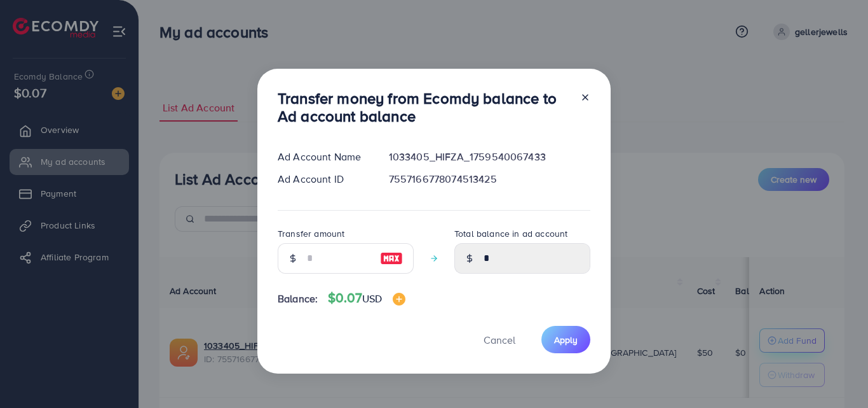 The image size is (868, 408). What do you see at coordinates (372, 298) in the screenshot?
I see `span: USD` at bounding box center [372, 298].